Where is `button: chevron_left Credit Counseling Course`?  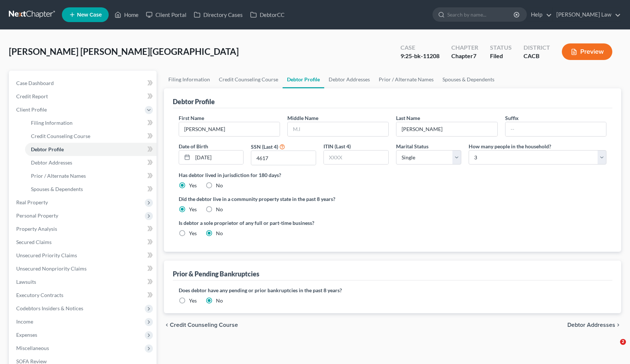
button: chevron_left Credit Counseling Course is located at coordinates (200, 326).